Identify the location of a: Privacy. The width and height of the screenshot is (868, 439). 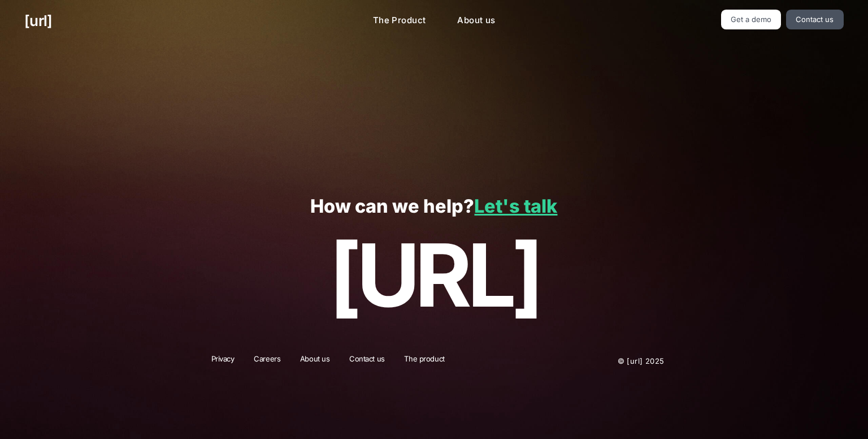
(222, 361).